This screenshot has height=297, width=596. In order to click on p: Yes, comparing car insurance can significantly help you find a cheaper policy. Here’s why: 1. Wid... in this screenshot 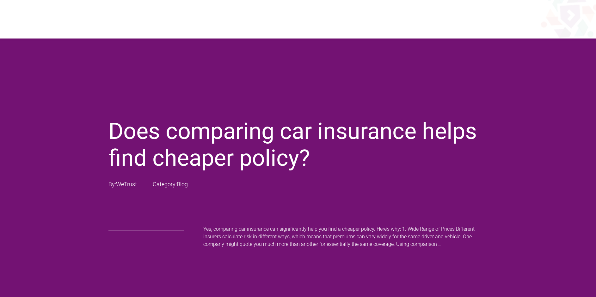, I will do `click(345, 237)`.